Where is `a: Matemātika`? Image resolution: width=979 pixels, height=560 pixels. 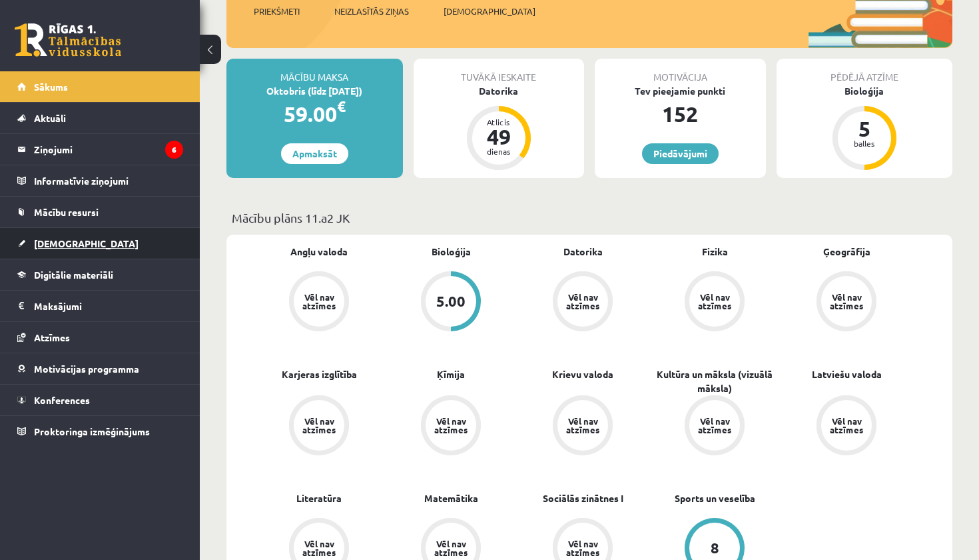
a: Matemātika is located at coordinates (451, 498).